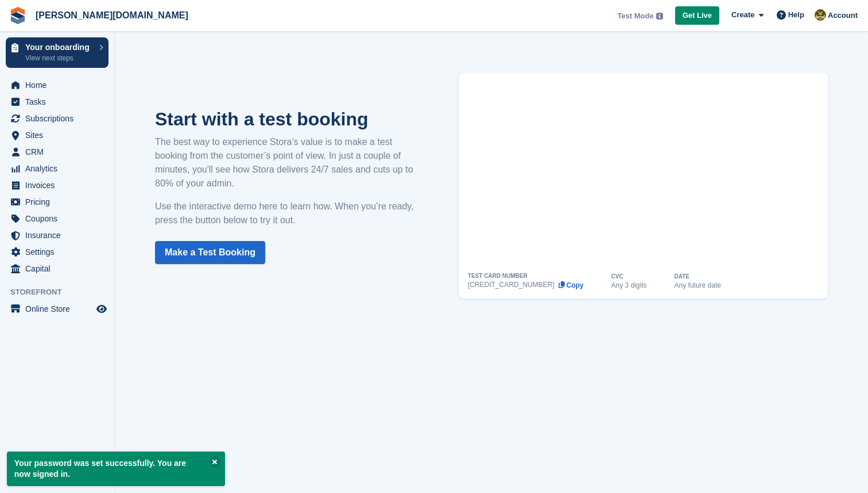 The image size is (868, 493). I want to click on div: Any future date, so click(698, 285).